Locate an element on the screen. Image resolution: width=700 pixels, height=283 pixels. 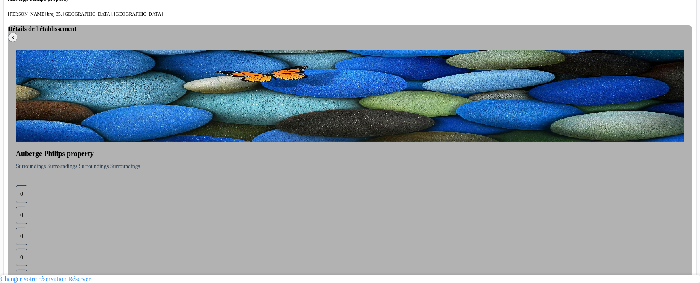
button: X is located at coordinates (13, 37).